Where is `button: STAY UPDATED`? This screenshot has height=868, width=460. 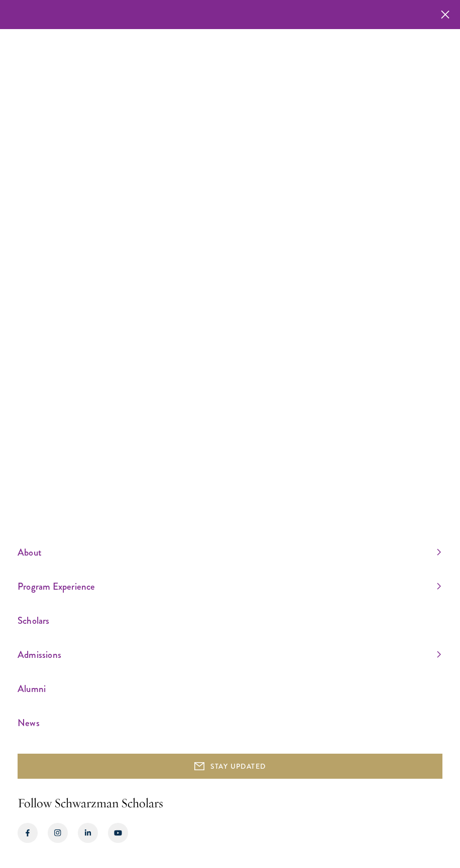
button: STAY UPDATED is located at coordinates (230, 767).